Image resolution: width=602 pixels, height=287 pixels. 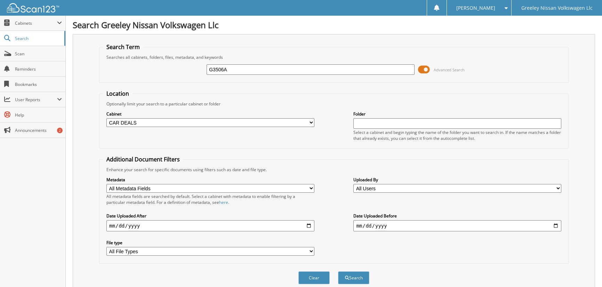 I want to click on input: start, so click(x=210, y=226).